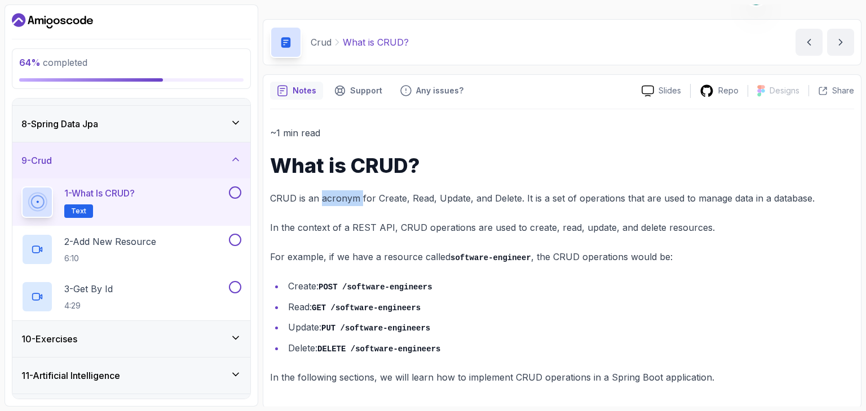 The image size is (866, 411). I want to click on p: 2 - Add New Resource, so click(110, 242).